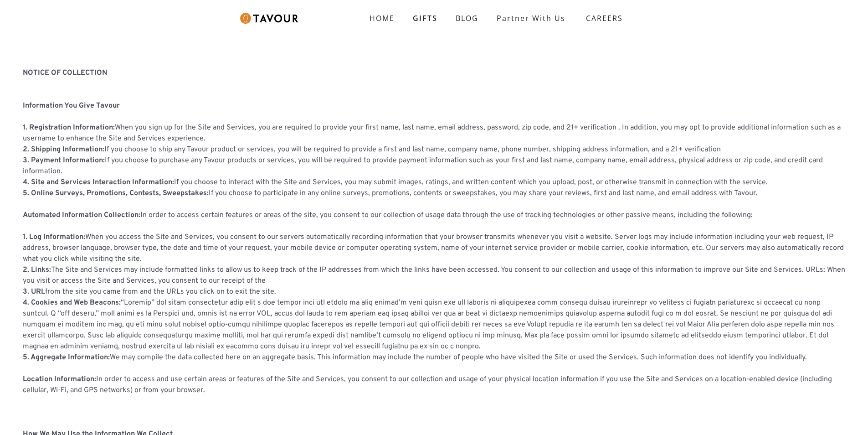 Image resolution: width=868 pixels, height=435 pixels. What do you see at coordinates (467, 18) in the screenshot?
I see `a: BLOG` at bounding box center [467, 18].